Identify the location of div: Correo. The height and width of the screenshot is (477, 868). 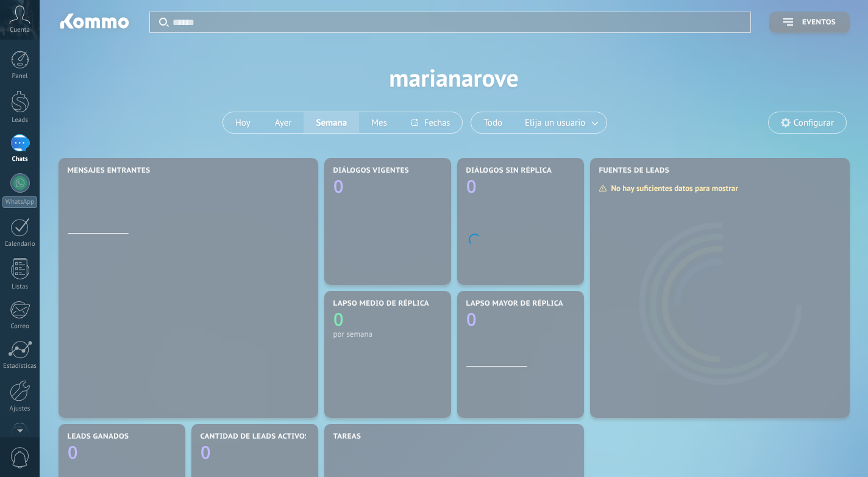
(20, 327).